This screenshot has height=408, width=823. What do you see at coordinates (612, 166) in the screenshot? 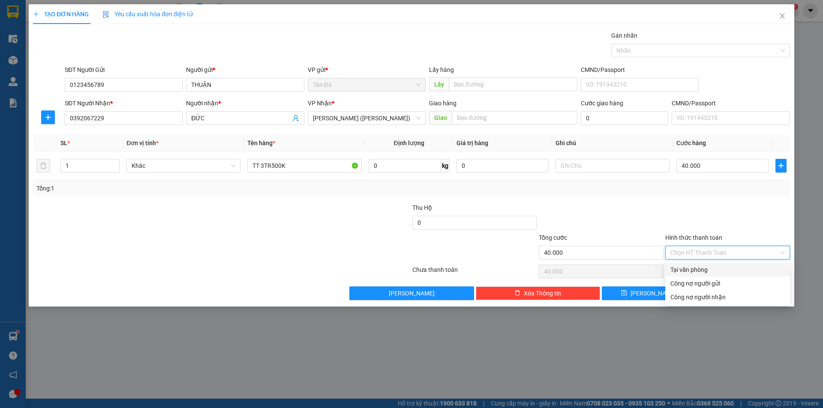
I see `input: Ghi Chú` at bounding box center [612, 166].